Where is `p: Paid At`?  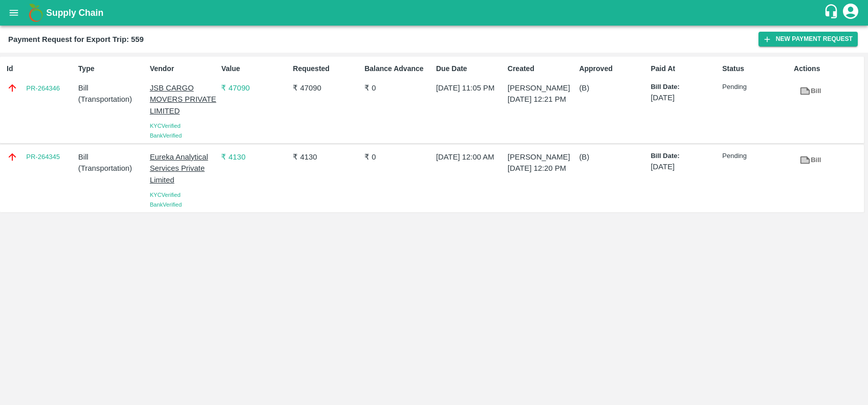
p: Paid At is located at coordinates (685, 68).